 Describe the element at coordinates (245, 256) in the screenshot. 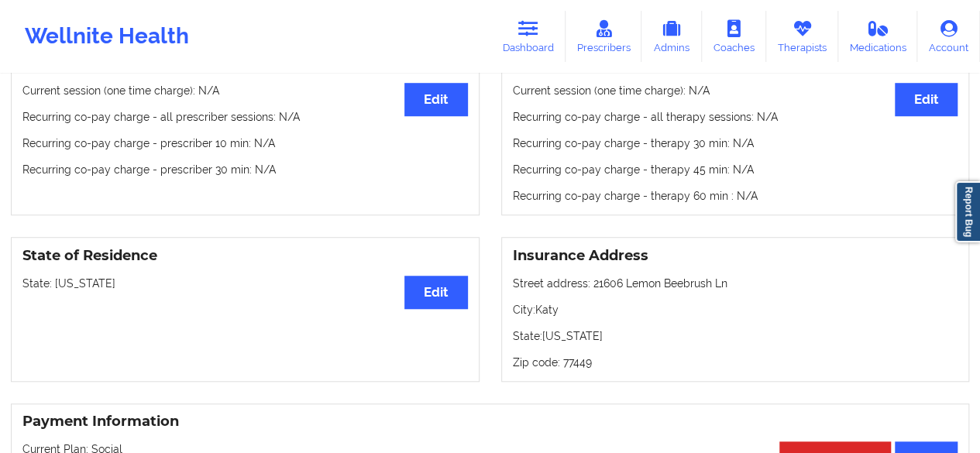

I see `h3: State of Residence` at that location.